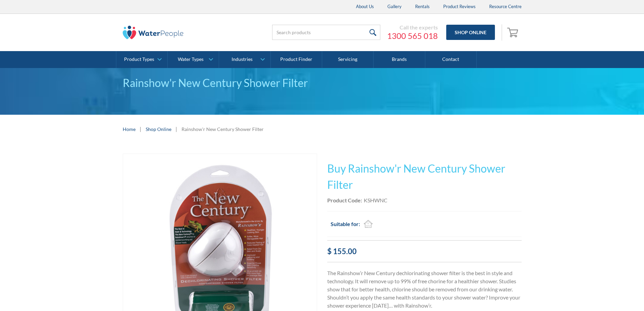 The image size is (644, 311). I want to click on p: The Rainshow’r New Century dechlorinating shower filter is the best in style and technology. It w..., so click(424, 289).